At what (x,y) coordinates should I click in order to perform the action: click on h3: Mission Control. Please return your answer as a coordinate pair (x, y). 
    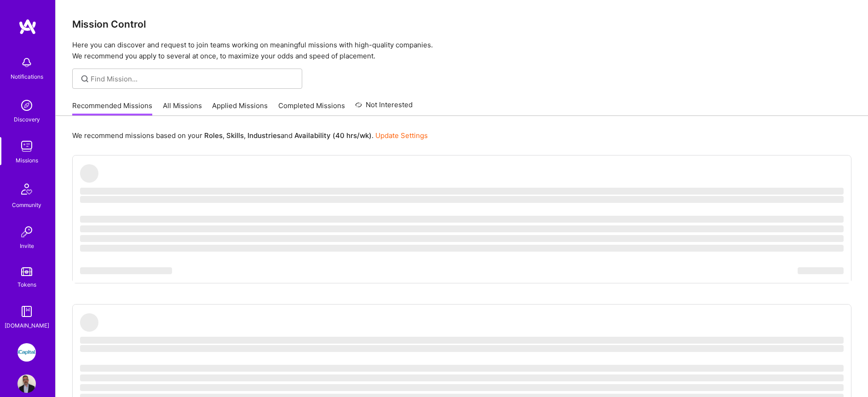
    Looking at the image, I should click on (462, 24).